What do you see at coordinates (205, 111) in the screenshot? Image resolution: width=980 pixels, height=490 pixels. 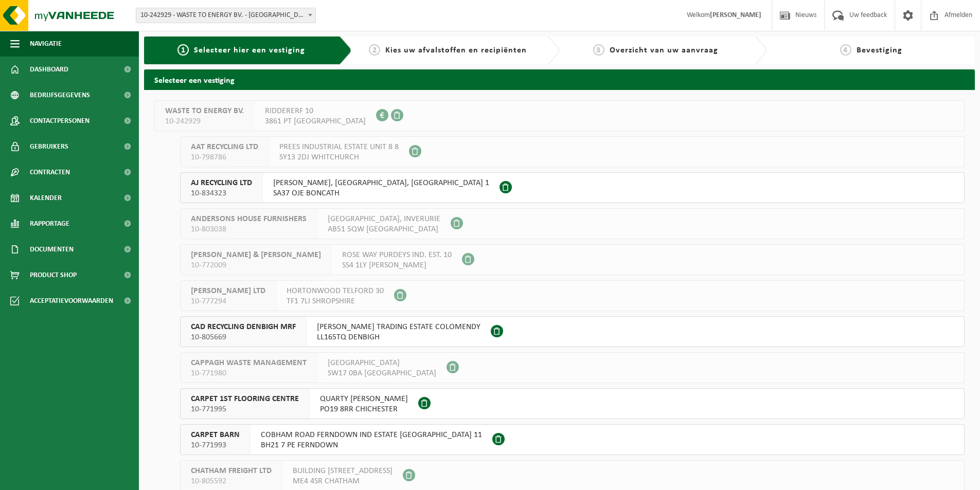 I see `span: WASTE TO ENERGY BV.` at bounding box center [205, 111].